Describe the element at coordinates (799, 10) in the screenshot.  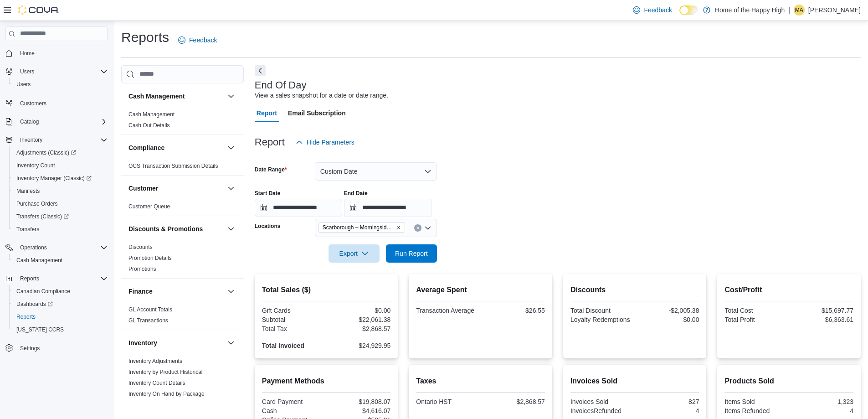
I see `div: Milagros Argoso` at that location.